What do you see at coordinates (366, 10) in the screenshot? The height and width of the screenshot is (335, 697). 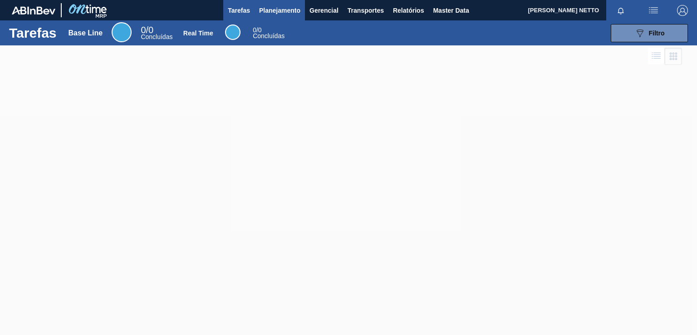 I see `span: Transportes` at bounding box center [366, 10].